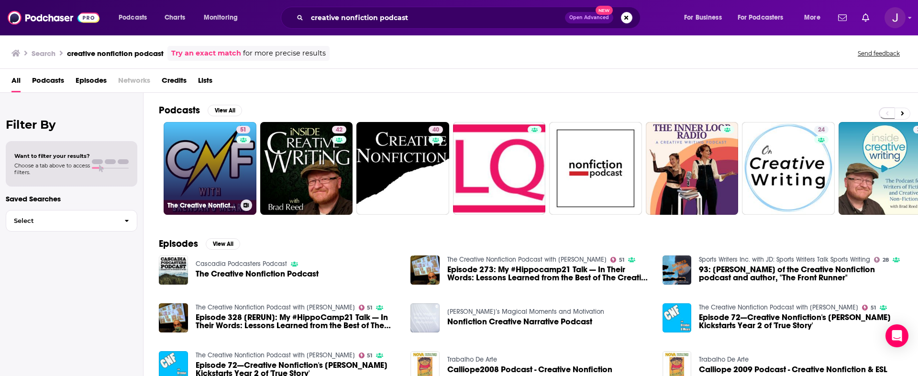 The width and height of the screenshot is (918, 376). What do you see at coordinates (16, 82) in the screenshot?
I see `span: All` at bounding box center [16, 82].